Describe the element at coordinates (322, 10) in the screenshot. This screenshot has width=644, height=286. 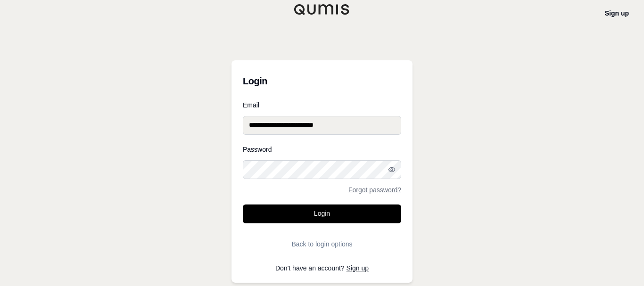
I see `img: Qumis` at that location.